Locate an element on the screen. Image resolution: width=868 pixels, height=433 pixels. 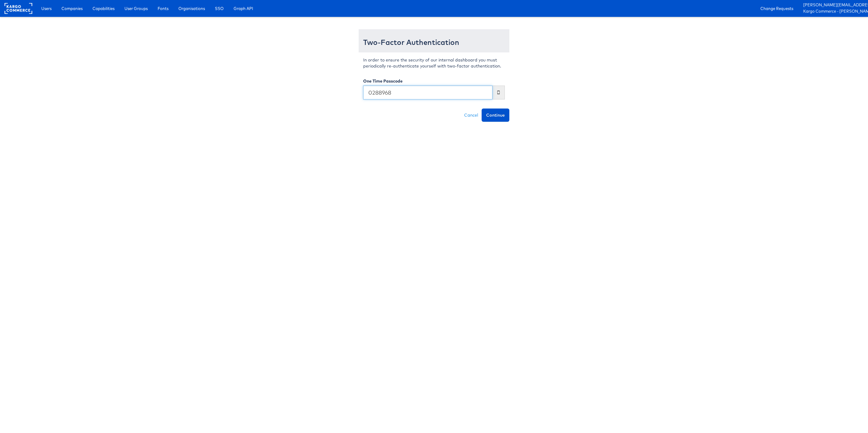
a: Cancel is located at coordinates (471, 115).